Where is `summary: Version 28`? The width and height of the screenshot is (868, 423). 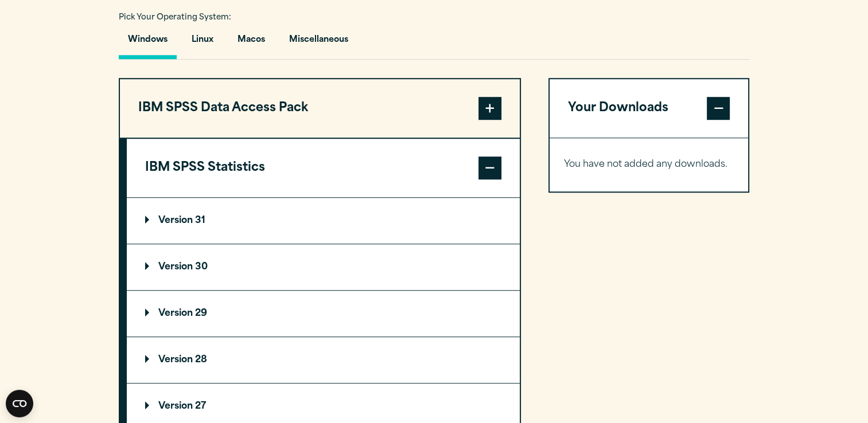 summary: Version 28 is located at coordinates (323, 360).